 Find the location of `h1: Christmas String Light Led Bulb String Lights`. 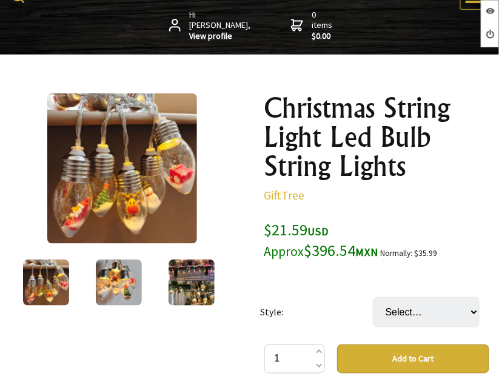

h1: Christmas String Light Led Bulb String Lights is located at coordinates (377, 137).